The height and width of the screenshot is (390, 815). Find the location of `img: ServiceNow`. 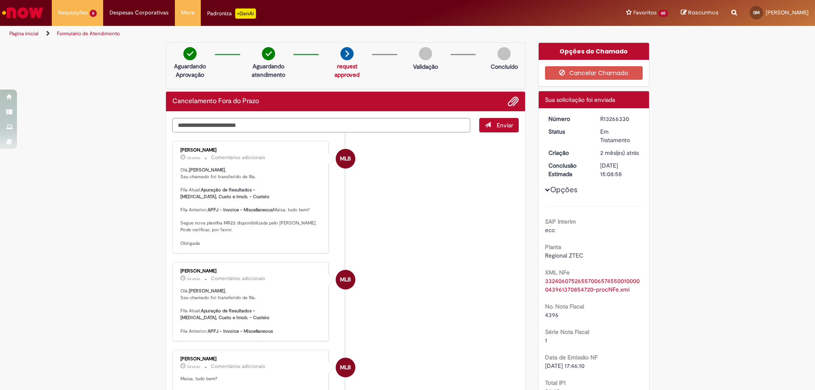

img: ServiceNow is located at coordinates (22, 13).